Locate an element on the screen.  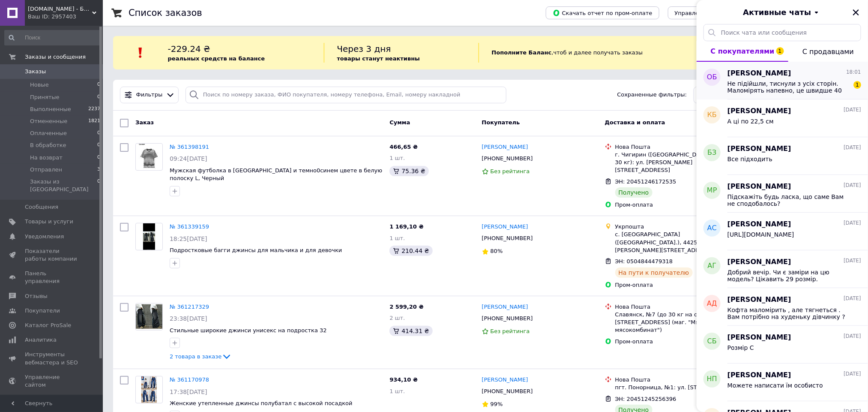
span: Показатели работы компании is located at coordinates (52, 255).